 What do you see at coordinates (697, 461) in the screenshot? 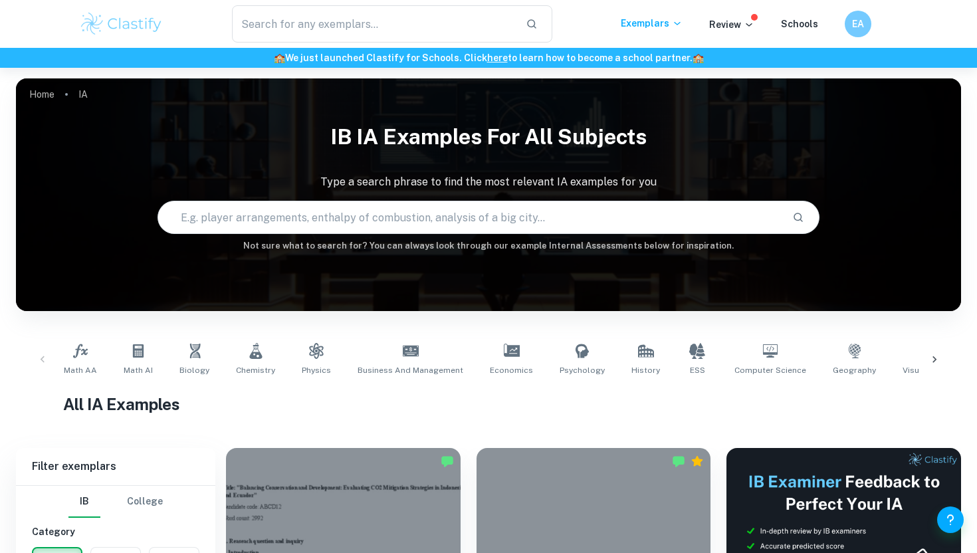
I see `div: Premium` at bounding box center [697, 461].